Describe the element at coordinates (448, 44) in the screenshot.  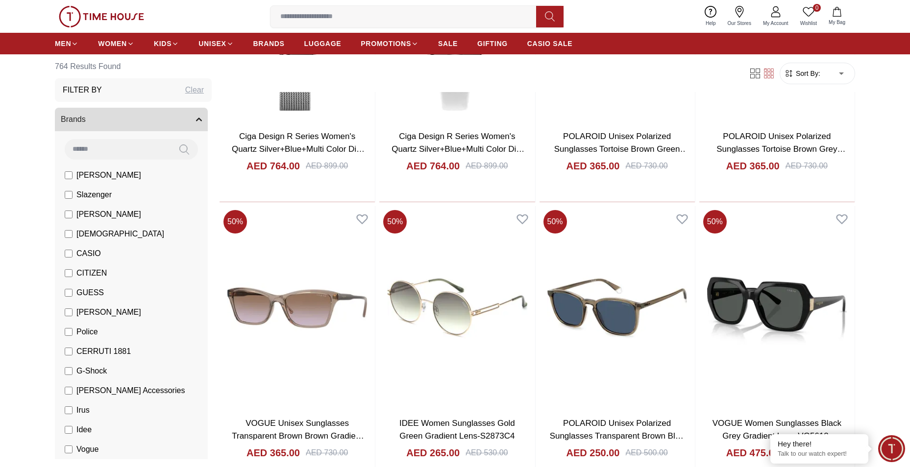
I see `a: SALE` at that location.